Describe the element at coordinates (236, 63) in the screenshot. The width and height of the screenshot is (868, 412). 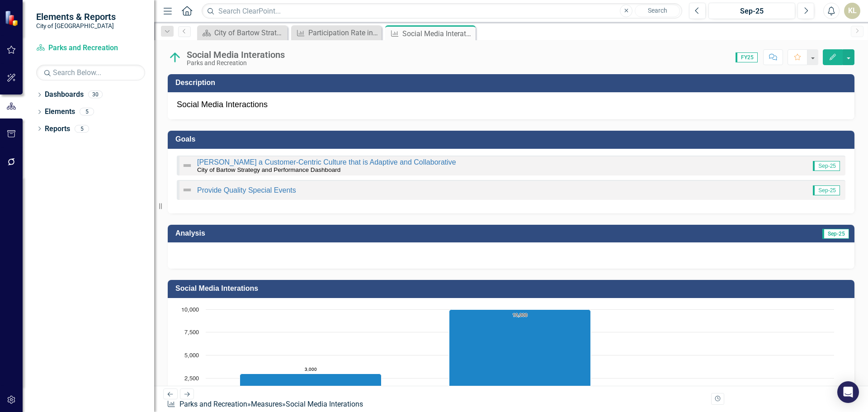
I see `div: Parks and Recreation` at that location.